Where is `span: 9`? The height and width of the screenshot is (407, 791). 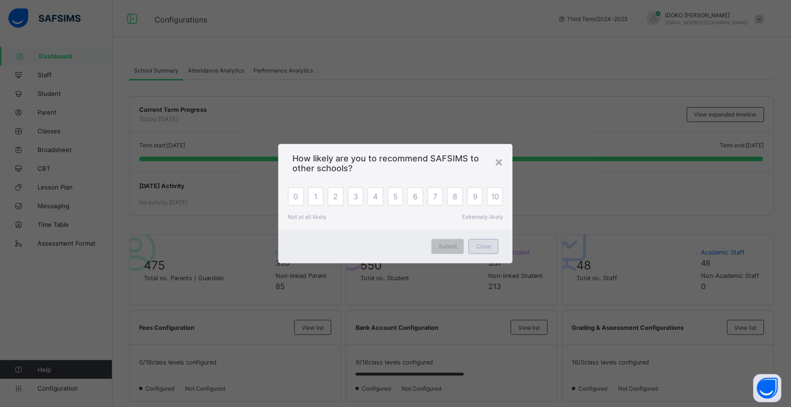 span: 9 is located at coordinates (475, 197).